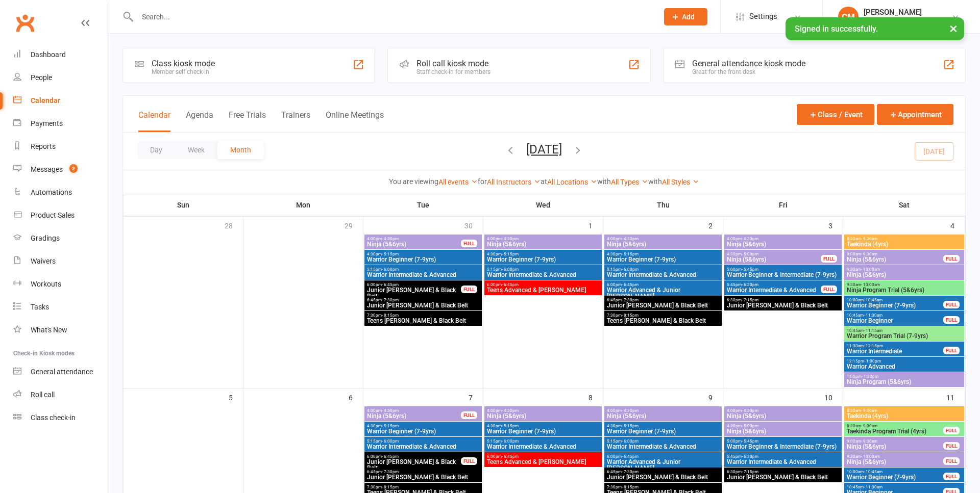 Image resolution: width=980 pixels, height=493 pixels. What do you see at coordinates (46, 123) in the screenshot?
I see `div: Payments` at bounding box center [46, 123].